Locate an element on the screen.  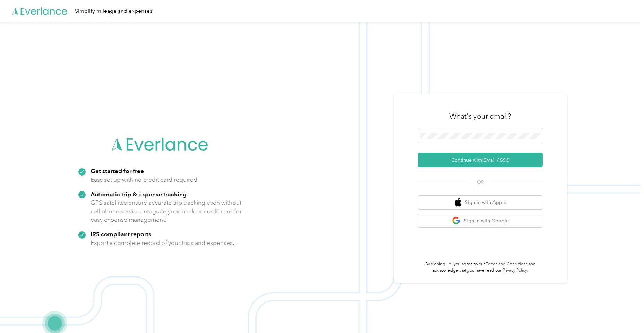
a: Terms and Conditions is located at coordinates (506, 264).